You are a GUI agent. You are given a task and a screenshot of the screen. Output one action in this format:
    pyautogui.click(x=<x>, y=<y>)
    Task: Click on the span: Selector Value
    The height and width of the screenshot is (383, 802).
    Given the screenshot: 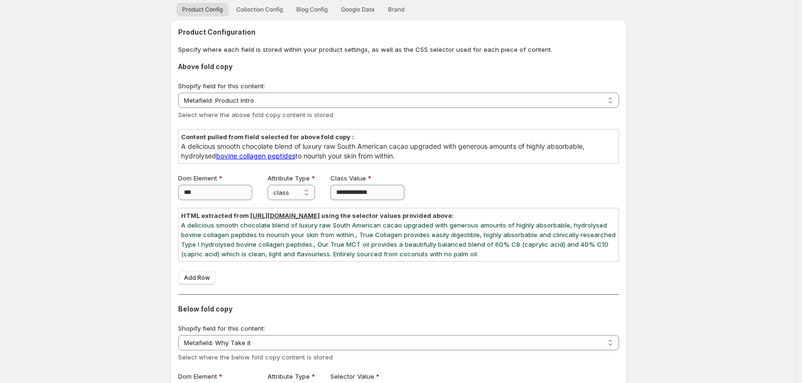 What is the action you would take?
    pyautogui.click(x=352, y=376)
    